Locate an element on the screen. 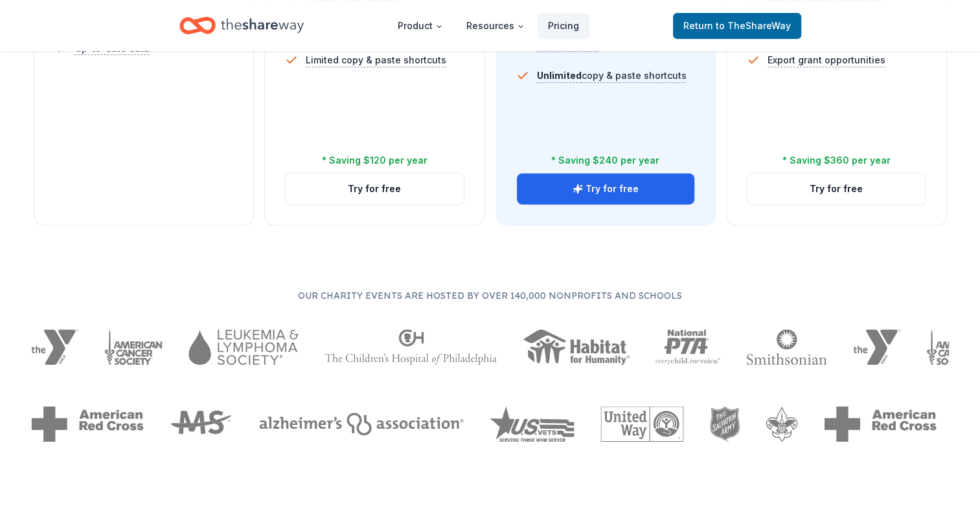 The image size is (980, 520). span: Export grant opportunities is located at coordinates (826, 60).